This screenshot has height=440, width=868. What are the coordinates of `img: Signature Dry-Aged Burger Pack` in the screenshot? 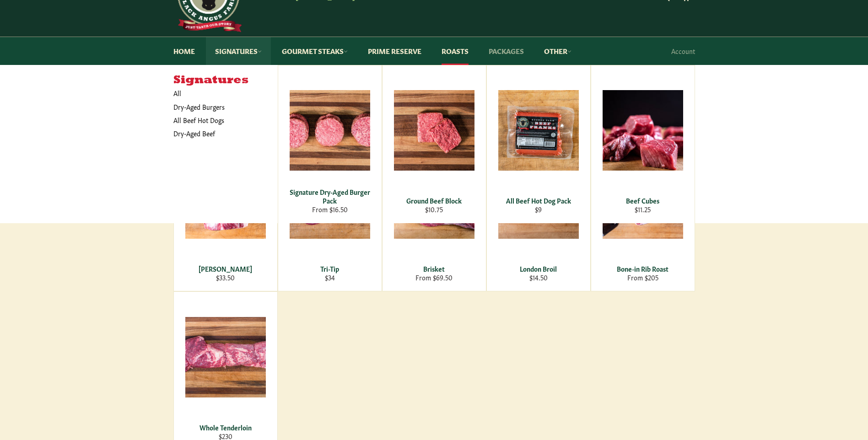 It's located at (330, 130).